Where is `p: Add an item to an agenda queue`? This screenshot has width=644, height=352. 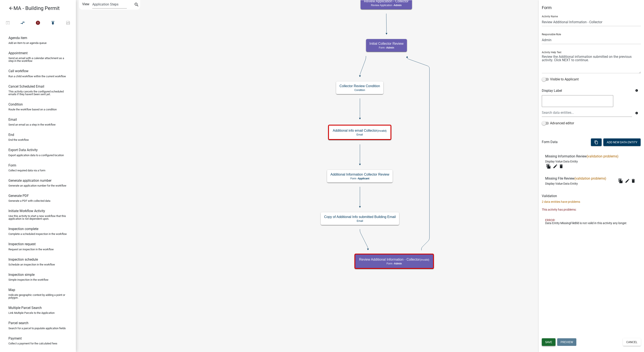 p: Add an item to an agenda queue is located at coordinates (27, 43).